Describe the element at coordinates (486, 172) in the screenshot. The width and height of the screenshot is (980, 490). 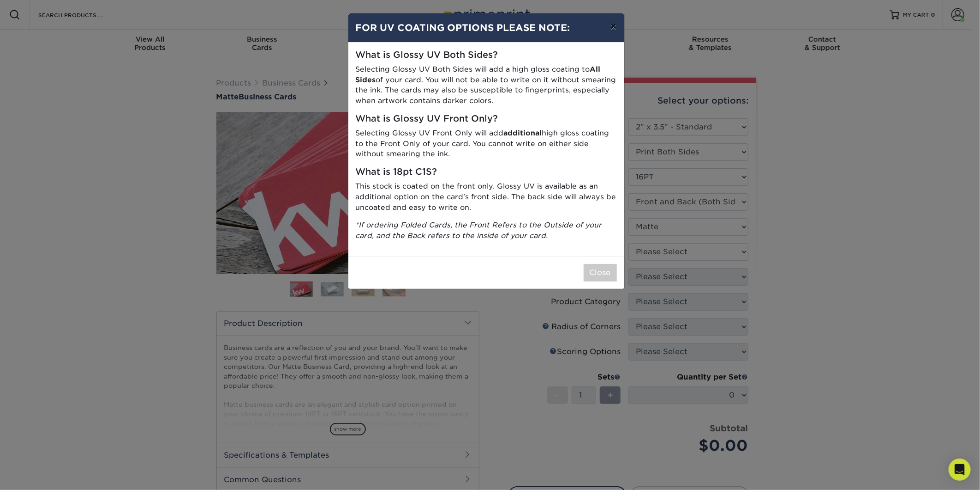
I see `h5: What is 18pt C1S?` at that location.